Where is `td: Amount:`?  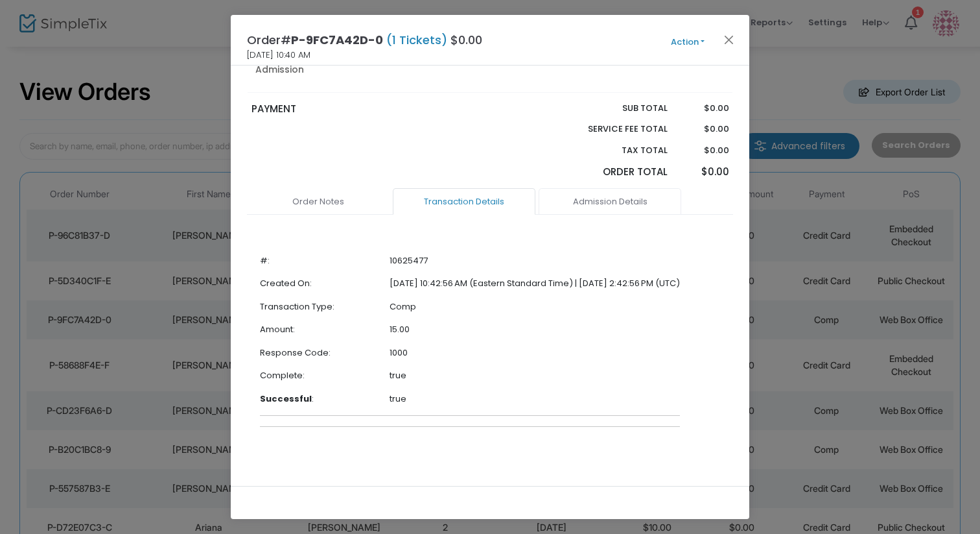
td: Amount: is located at coordinates (325, 330).